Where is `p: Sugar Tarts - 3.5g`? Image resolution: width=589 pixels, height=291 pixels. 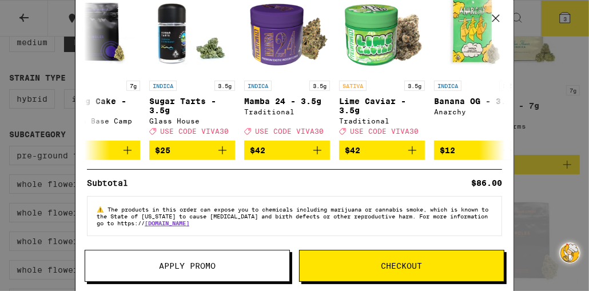 p: Sugar Tarts - 3.5g is located at coordinates (192, 106).